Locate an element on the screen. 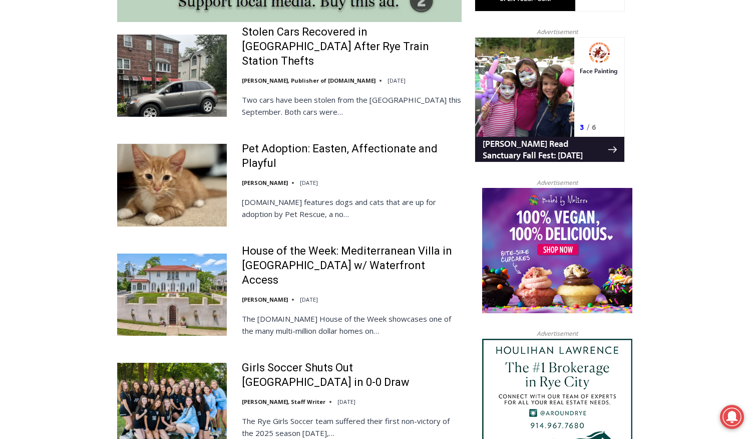 The image size is (754, 439). a: Pet Adoption: Easten, Affectionate and Playful is located at coordinates (352, 156).